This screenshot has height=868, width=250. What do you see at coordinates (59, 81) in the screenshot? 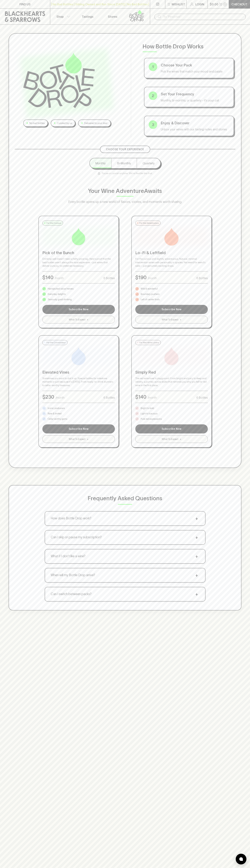
I see `img: Bottle Drop` at bounding box center [59, 81].